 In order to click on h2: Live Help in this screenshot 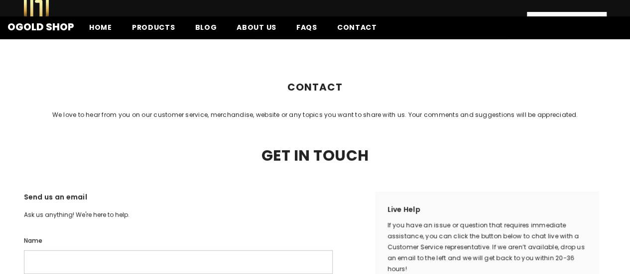, I will do `click(487, 212)`.